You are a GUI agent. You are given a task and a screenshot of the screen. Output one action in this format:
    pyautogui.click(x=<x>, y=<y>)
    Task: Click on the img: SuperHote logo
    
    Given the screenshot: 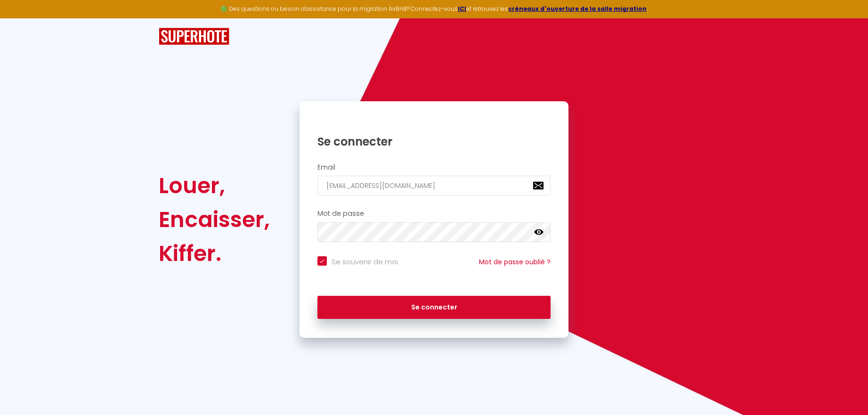 What is the action you would take?
    pyautogui.click(x=194, y=37)
    